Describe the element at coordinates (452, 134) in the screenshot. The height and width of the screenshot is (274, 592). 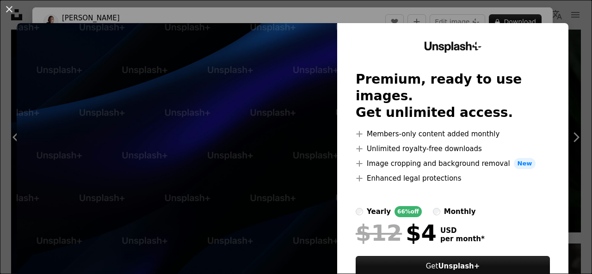
I see `li: Members-only content added monthly` at that location.